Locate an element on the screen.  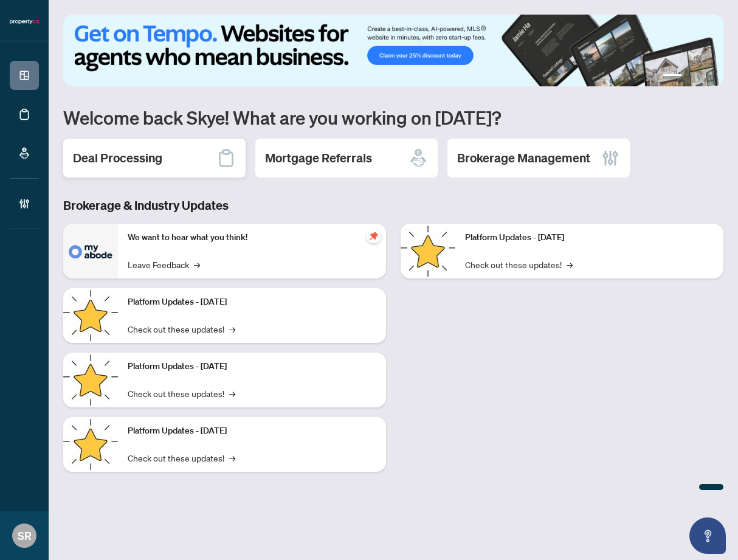
img: Platform Updates - July 8, 2025 is located at coordinates (91, 444).